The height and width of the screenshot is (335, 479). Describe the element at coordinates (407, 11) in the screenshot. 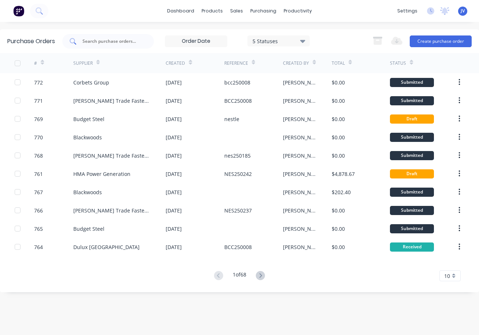

I see `div: settings` at that location.